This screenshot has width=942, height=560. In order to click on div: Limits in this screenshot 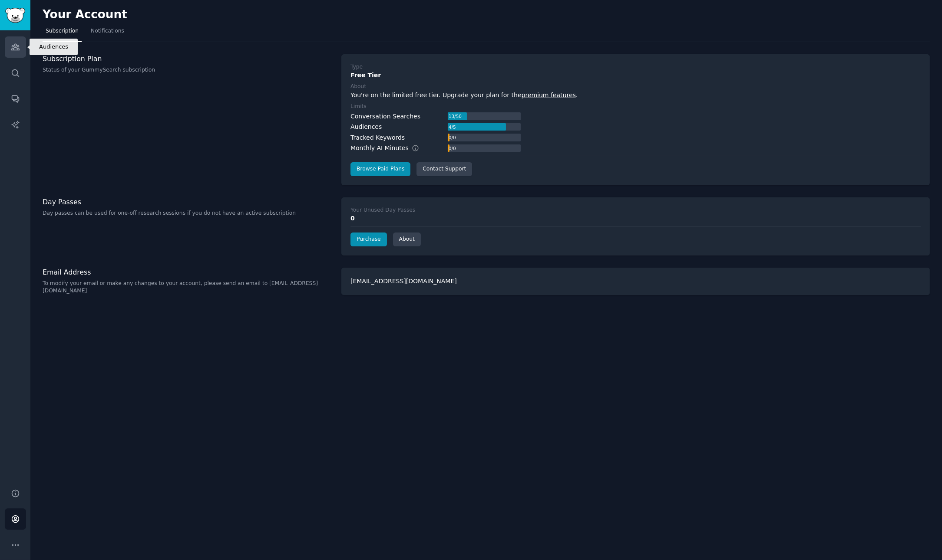, I will do `click(358, 107)`.